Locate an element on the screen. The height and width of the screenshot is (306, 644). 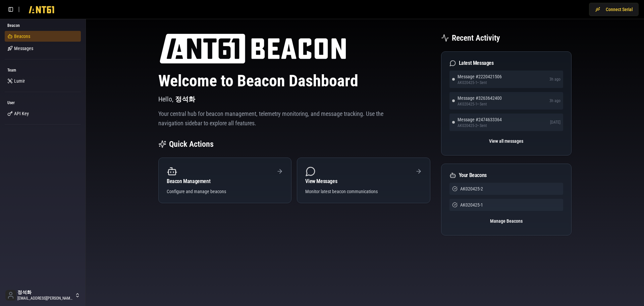
h2: Quick Actions is located at coordinates (191, 144).